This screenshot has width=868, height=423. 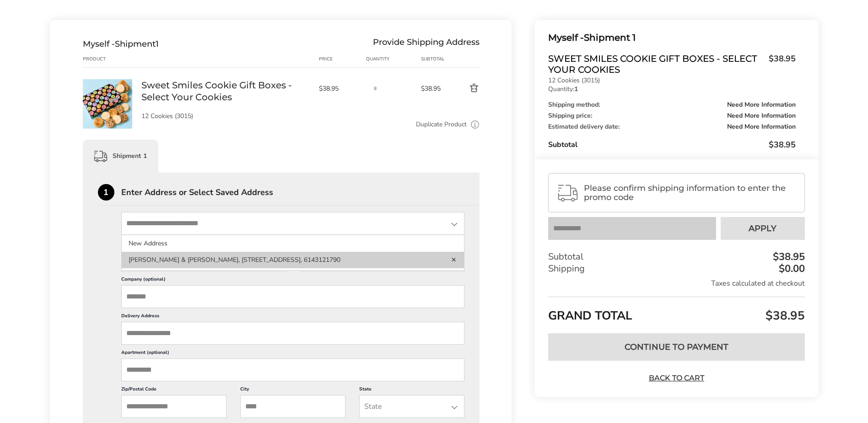 What do you see at coordinates (787, 257) in the screenshot?
I see `div: $38.95` at bounding box center [787, 257].